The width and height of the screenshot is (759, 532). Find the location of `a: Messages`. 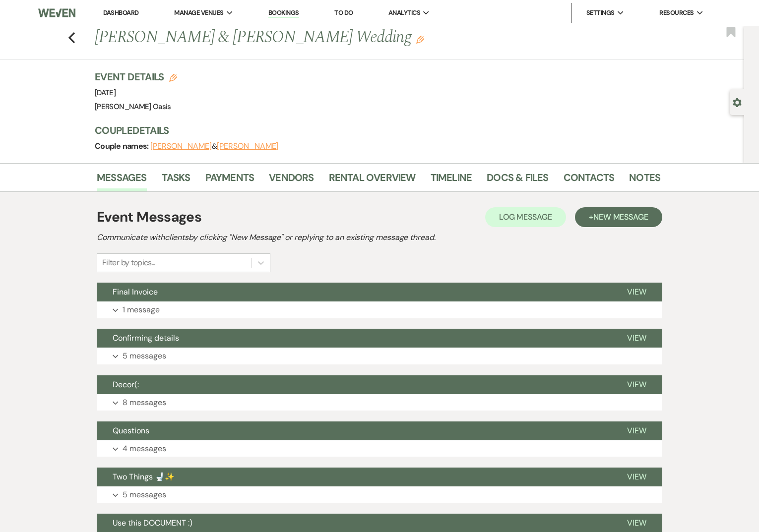

a: Messages is located at coordinates (121, 180).